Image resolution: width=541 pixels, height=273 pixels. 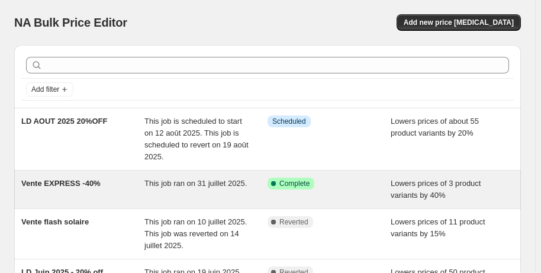 What do you see at coordinates (436, 189) in the screenshot?
I see `span: Lowers prices of 3 product variants by 40%` at bounding box center [436, 189].